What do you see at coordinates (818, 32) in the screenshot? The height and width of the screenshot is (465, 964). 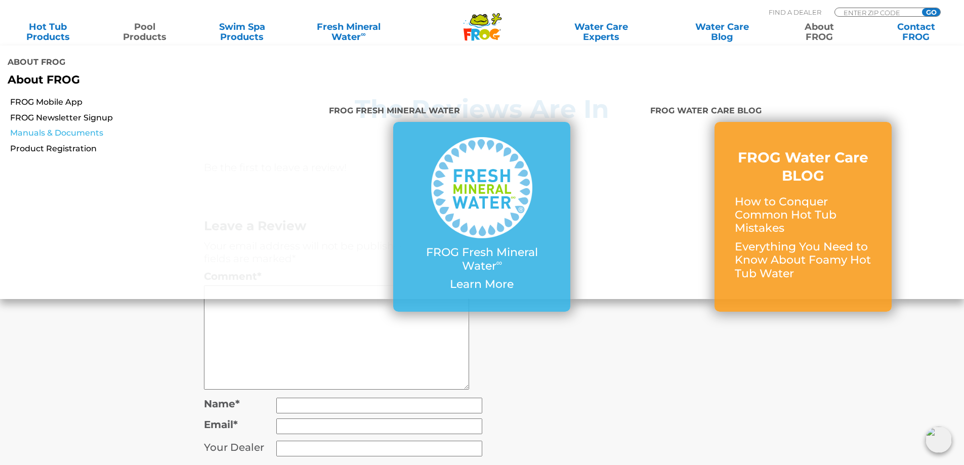 I see `a: AboutFROG` at bounding box center [818, 32].